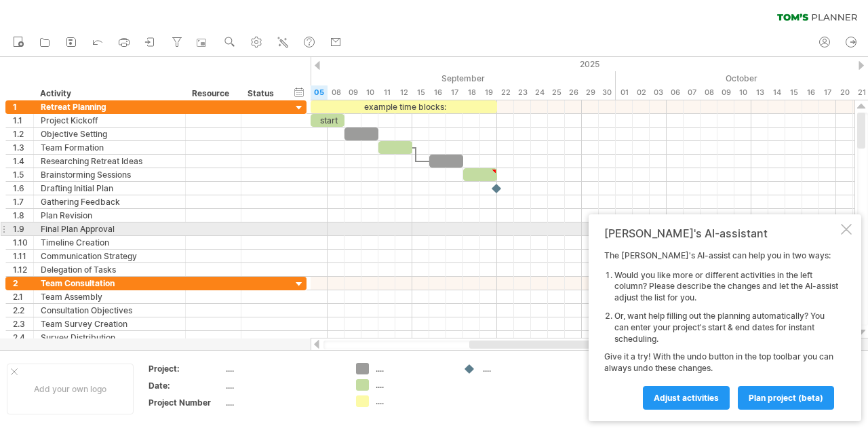 This screenshot has height=428, width=868. I want to click on div: 1.1, so click(23, 120).